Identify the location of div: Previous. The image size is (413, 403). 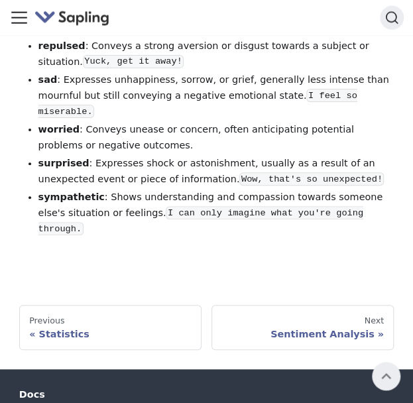
(110, 321).